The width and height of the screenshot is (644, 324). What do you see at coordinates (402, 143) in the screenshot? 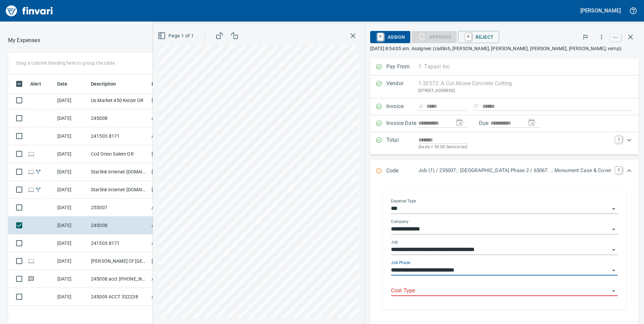
I see `p: Total` at bounding box center [402, 143].